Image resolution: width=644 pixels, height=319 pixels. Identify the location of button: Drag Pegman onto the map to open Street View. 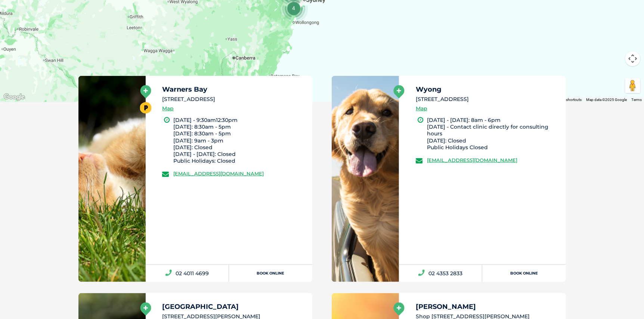
(633, 85).